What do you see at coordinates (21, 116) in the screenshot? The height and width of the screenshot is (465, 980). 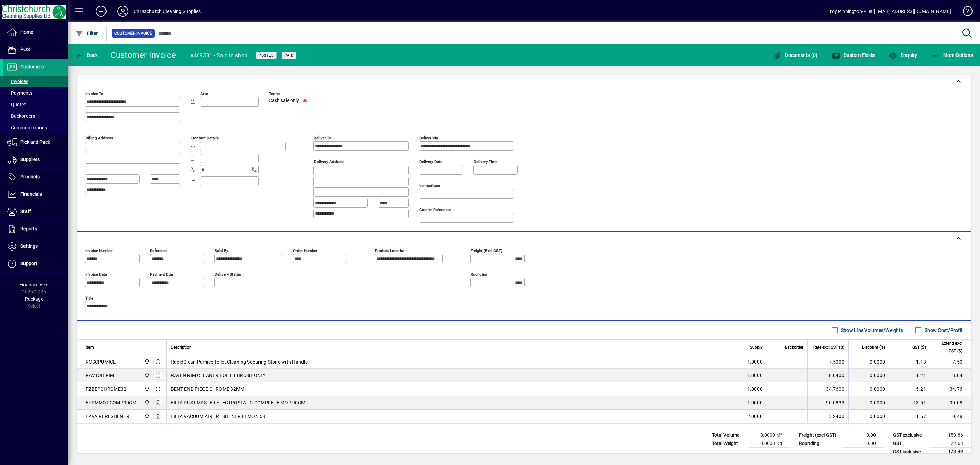 I see `span: Backorders` at bounding box center [21, 116].